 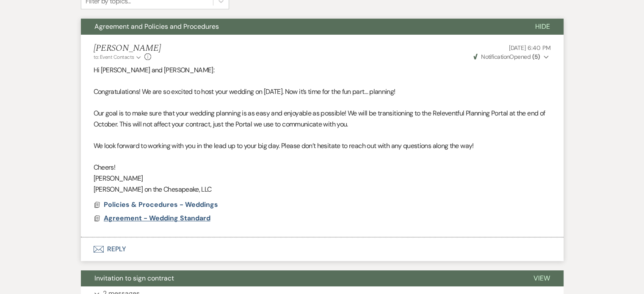 What do you see at coordinates (511, 57) in the screenshot?
I see `button: NotificationOpened (5)` at bounding box center [511, 57].